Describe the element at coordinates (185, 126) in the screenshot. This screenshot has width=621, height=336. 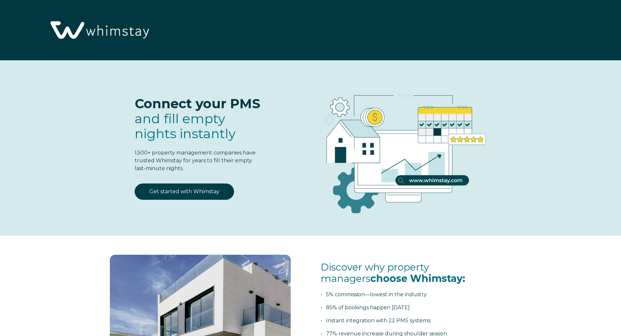
I see `span: fill empty nights instantly` at that location.